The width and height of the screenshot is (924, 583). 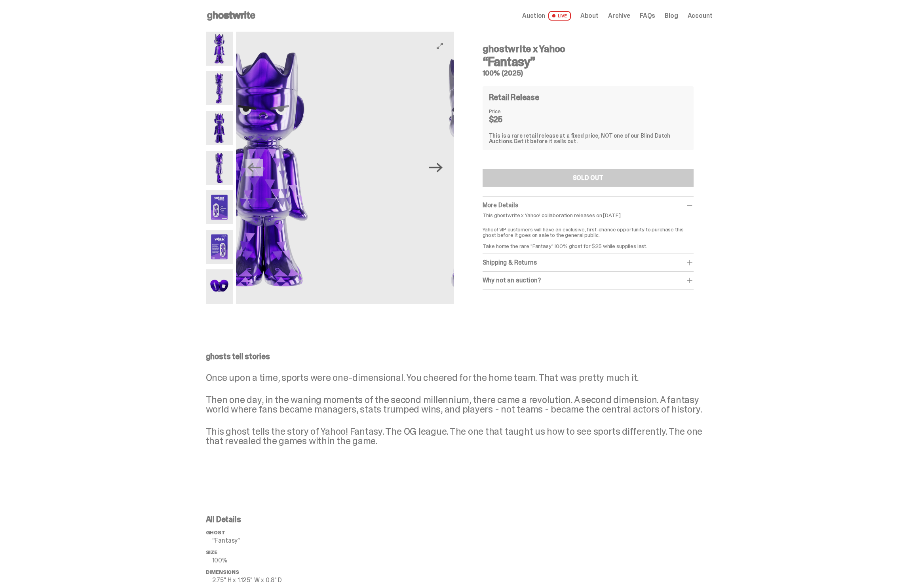 What do you see at coordinates (220, 208) in the screenshot?
I see `img: Yahoo-HG---5.png` at bounding box center [220, 208].